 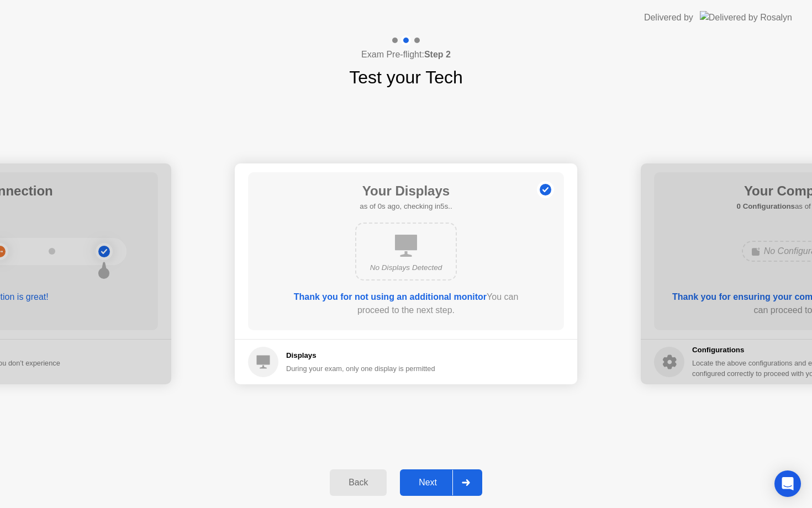 What do you see at coordinates (406, 78) in the screenshot?
I see `h1: Test your Tech` at bounding box center [406, 78].